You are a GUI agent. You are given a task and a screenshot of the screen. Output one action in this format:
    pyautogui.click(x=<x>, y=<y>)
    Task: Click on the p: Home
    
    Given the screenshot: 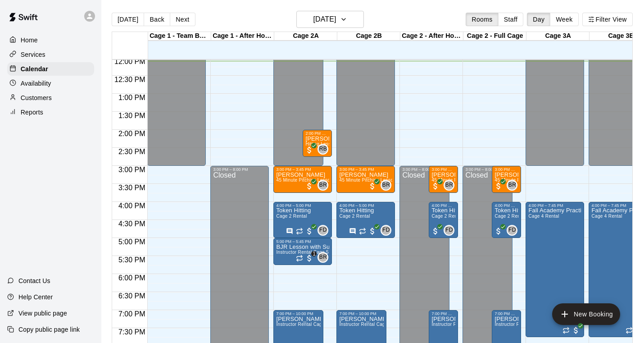 What is the action you would take?
    pyautogui.click(x=29, y=40)
    